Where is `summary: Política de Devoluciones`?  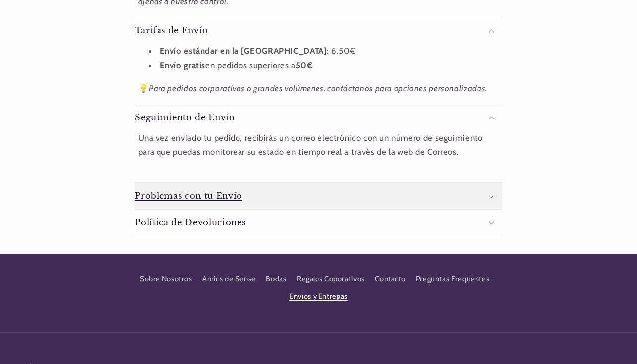
summary: Política de Devoluciones is located at coordinates (318, 222).